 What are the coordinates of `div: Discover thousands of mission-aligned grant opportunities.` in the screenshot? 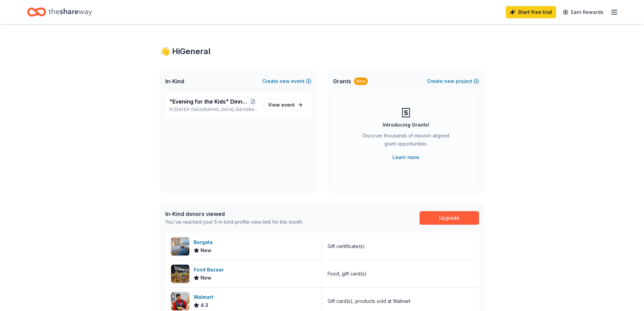 It's located at (406, 141).